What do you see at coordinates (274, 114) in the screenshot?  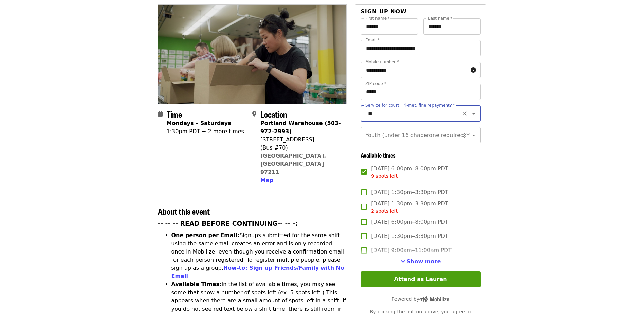 I see `span: Location` at bounding box center [274, 114].